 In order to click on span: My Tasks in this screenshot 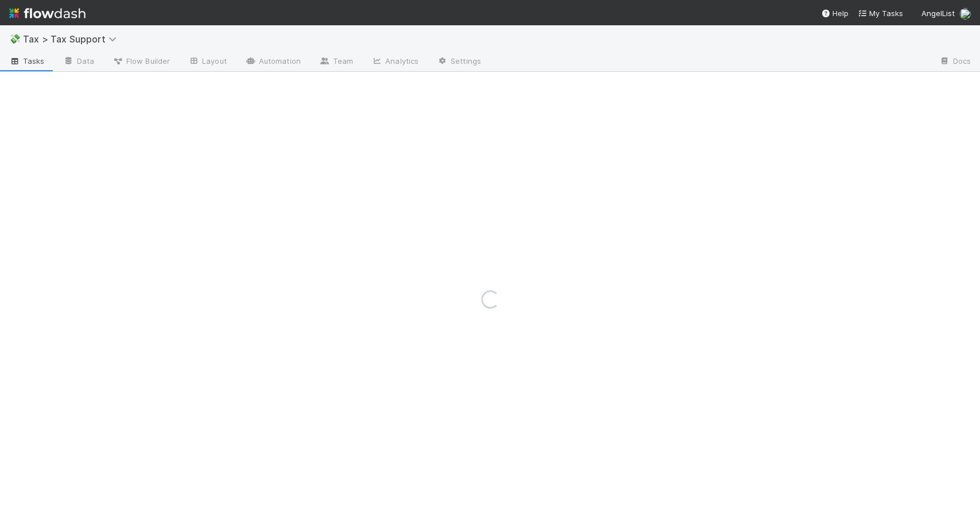, I will do `click(880, 13)`.